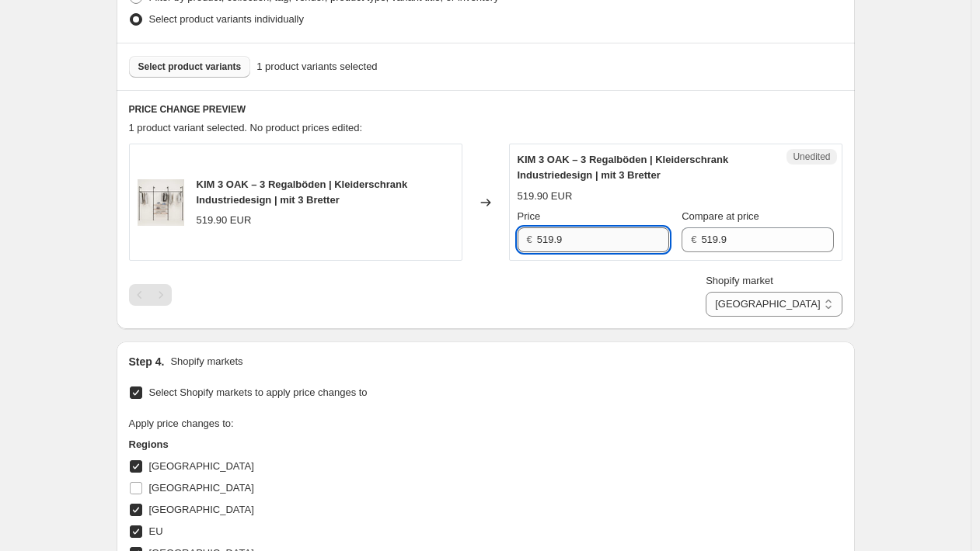  I want to click on span: Select product variants, so click(190, 67).